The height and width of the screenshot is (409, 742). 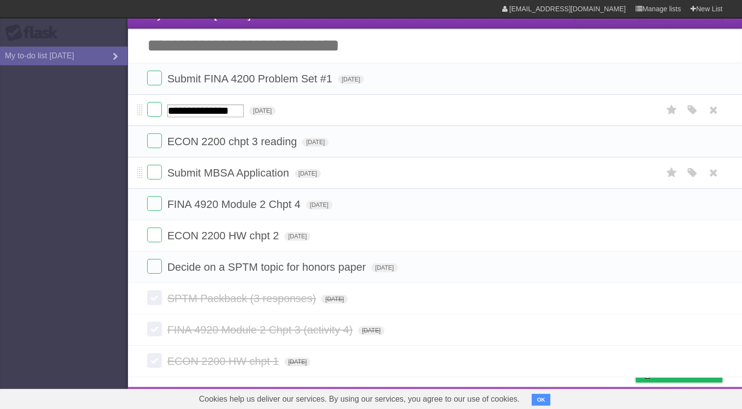 I want to click on span: ECON 2200 chpt 3 reading, so click(x=233, y=141).